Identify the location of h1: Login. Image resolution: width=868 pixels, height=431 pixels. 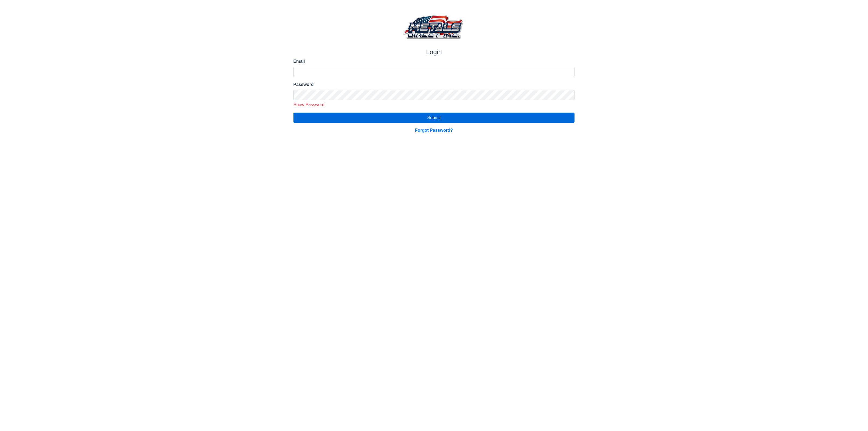
(434, 52).